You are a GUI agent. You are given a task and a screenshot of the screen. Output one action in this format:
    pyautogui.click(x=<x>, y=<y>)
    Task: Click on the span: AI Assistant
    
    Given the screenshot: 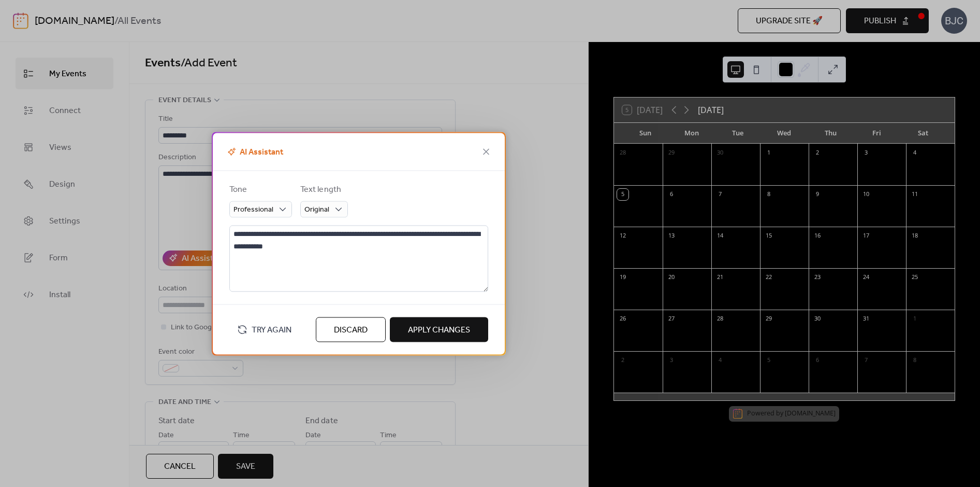 What is the action you would take?
    pyautogui.click(x=254, y=152)
    